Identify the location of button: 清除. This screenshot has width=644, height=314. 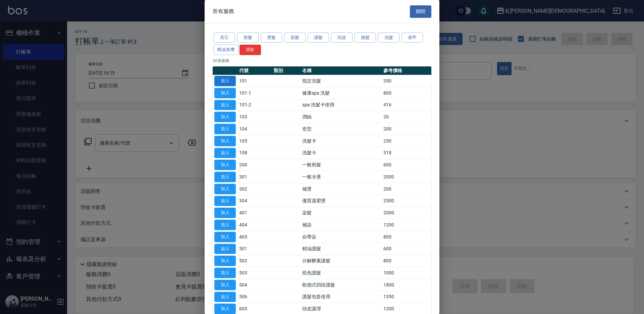
(250, 50).